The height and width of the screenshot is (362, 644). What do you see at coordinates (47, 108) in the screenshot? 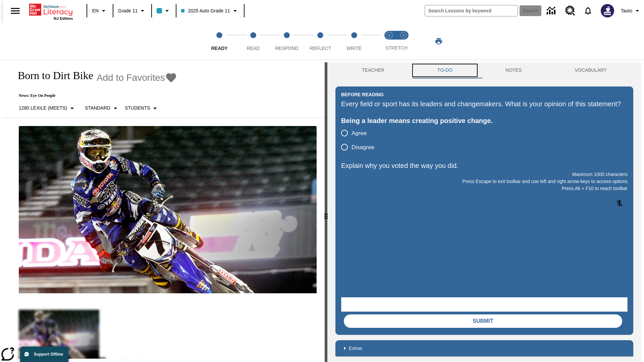
I see `button: Select Lexile, 1280 Lexile (Meets)` at bounding box center [47, 108].